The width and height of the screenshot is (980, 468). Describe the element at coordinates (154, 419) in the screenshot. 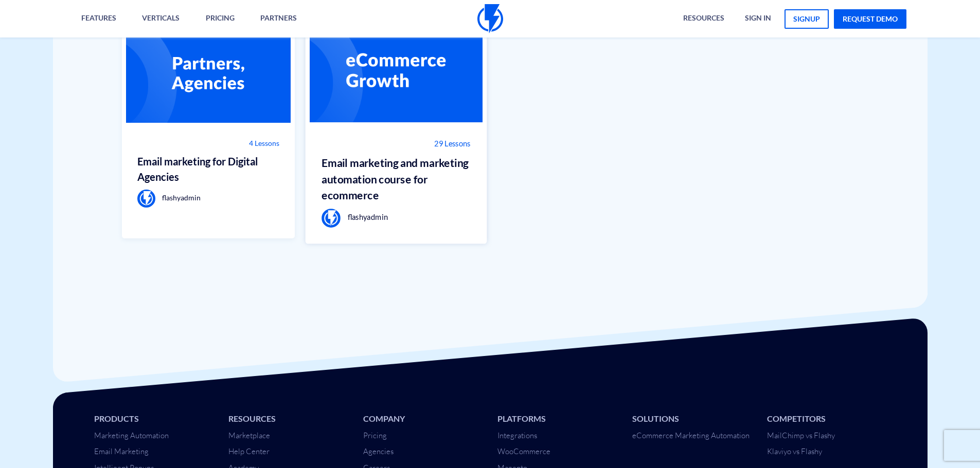

I see `li: Products` at that location.